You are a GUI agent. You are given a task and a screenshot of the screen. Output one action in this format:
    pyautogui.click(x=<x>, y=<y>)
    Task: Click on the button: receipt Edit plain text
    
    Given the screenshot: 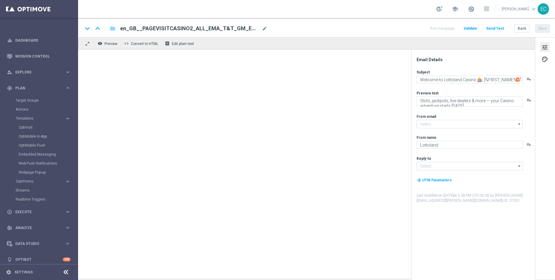 What is the action you would take?
    pyautogui.click(x=180, y=44)
    